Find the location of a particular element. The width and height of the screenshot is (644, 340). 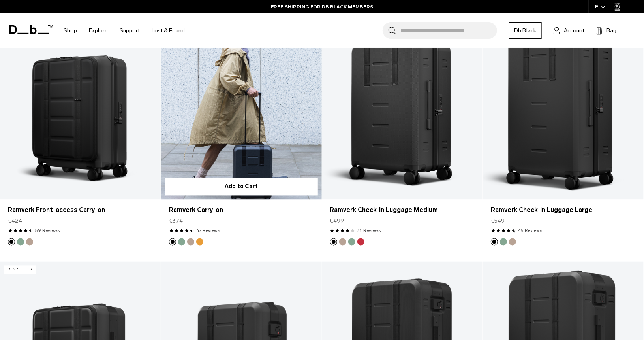

button: Bag is located at coordinates (606, 30).